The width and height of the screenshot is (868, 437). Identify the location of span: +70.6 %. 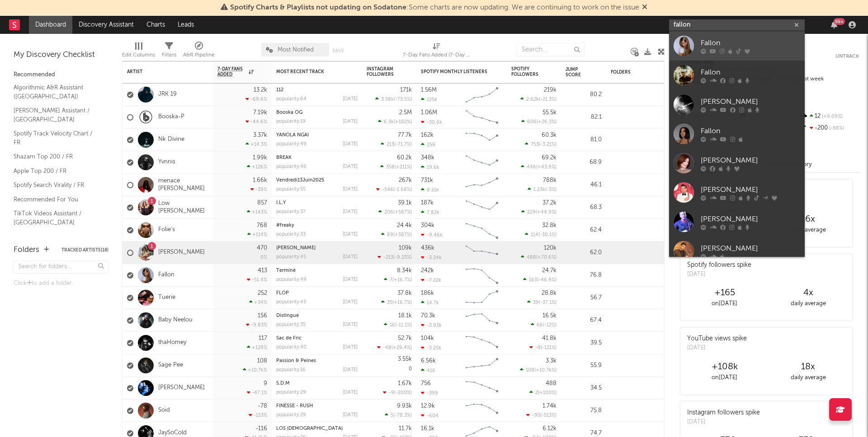
(546, 258).